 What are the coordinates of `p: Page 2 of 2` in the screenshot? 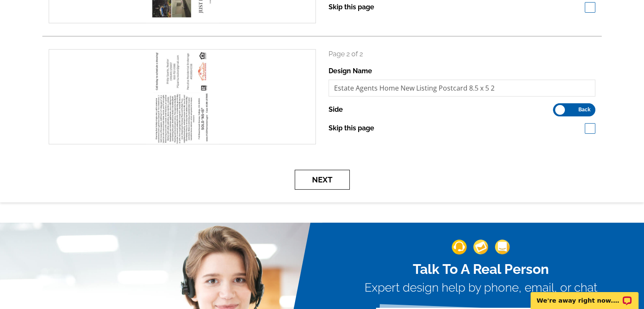 It's located at (462, 54).